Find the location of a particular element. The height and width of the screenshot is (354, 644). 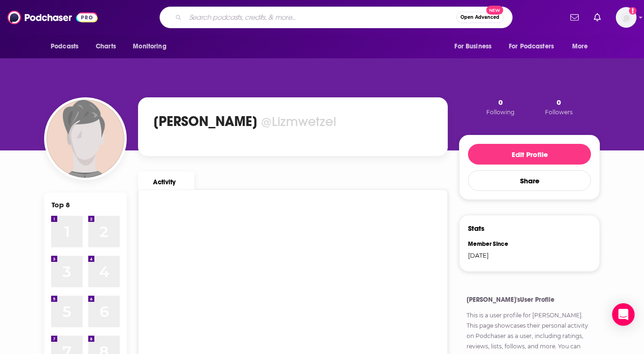

span: Logged in as Lizmwetzel is located at coordinates (626, 18).